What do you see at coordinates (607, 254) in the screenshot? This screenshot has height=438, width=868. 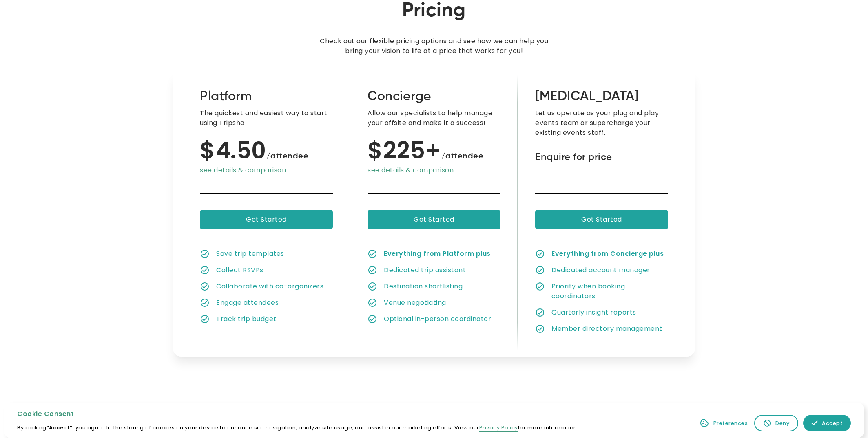 I see `strong: Everything from Concierge plus` at bounding box center [607, 254].